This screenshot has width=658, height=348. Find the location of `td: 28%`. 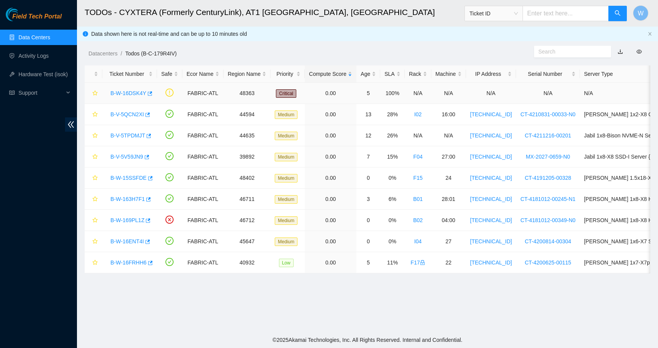

td: 28% is located at coordinates (392, 114).